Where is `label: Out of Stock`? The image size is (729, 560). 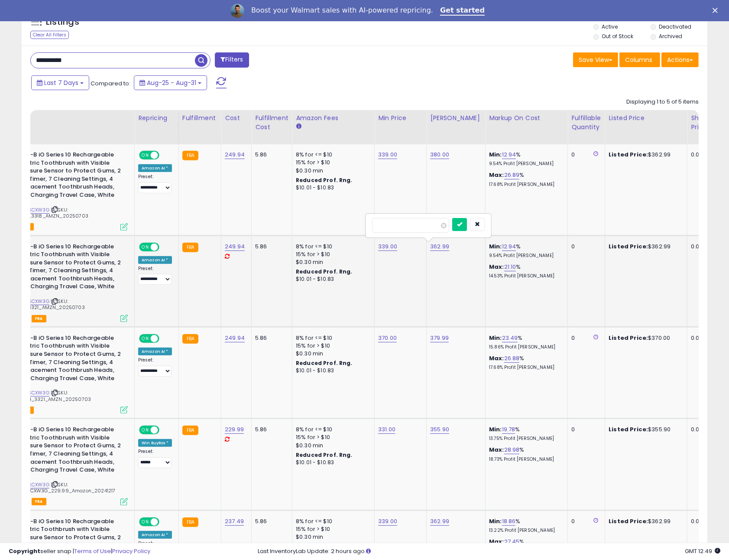 label: Out of Stock is located at coordinates (618, 36).